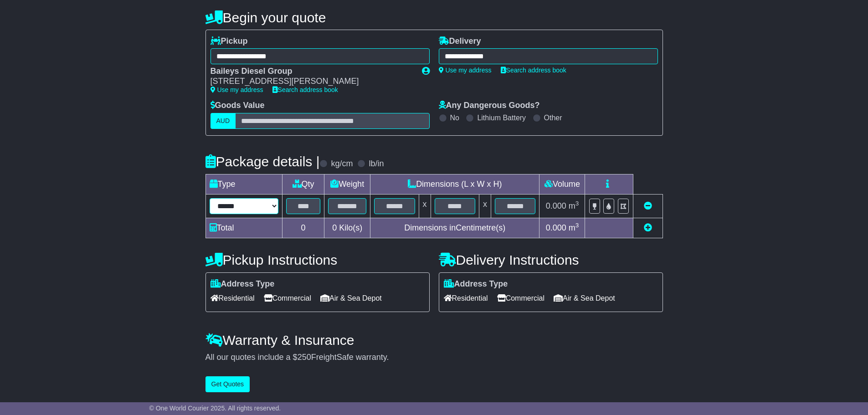  Describe the element at coordinates (434, 17) in the screenshot. I see `h4: Begin your quote` at that location.